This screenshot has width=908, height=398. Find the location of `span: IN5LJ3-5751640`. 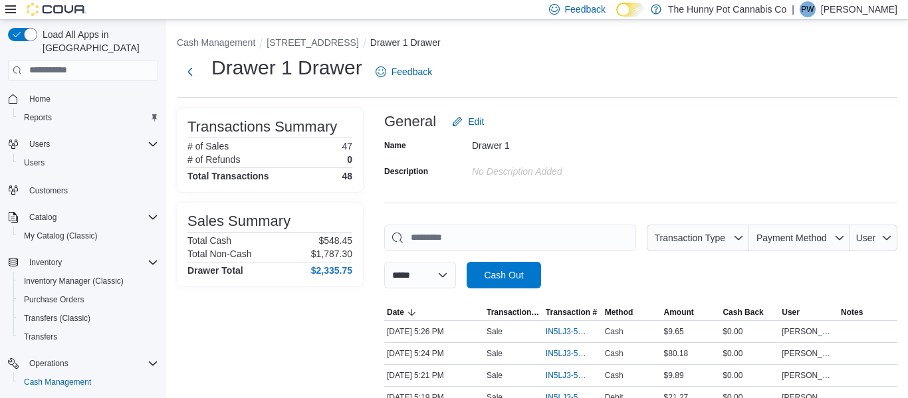

span: IN5LJ3-5751640 is located at coordinates (565, 353).